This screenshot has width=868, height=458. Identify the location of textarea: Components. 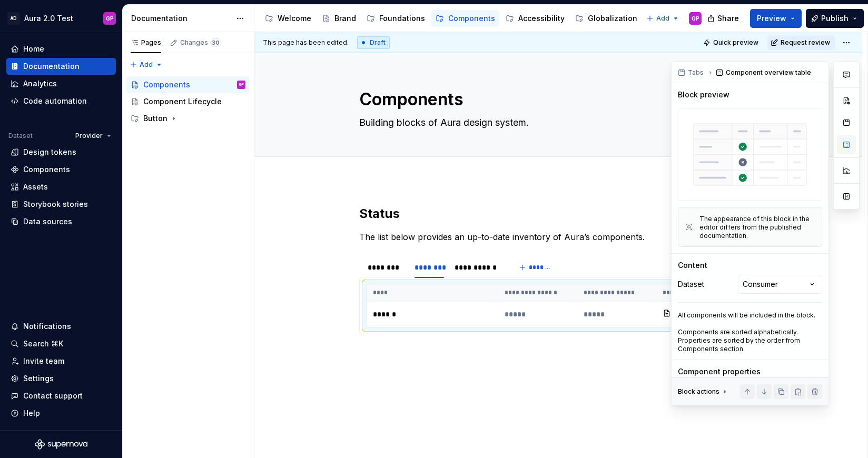
(556, 99).